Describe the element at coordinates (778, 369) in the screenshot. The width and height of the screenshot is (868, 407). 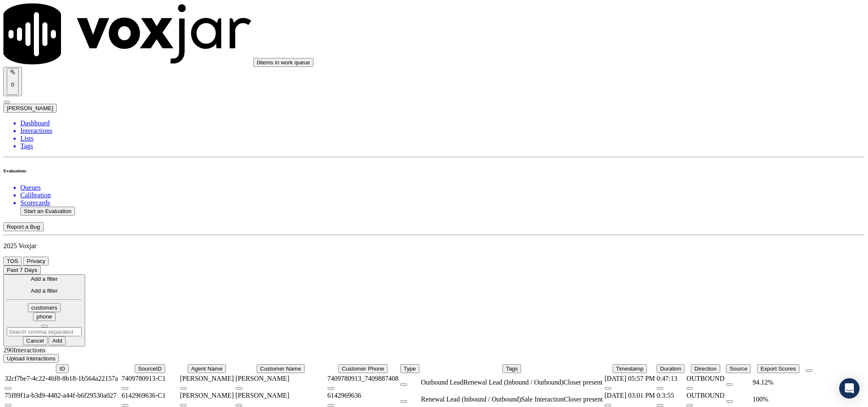
I see `button: Export Scores` at that location.